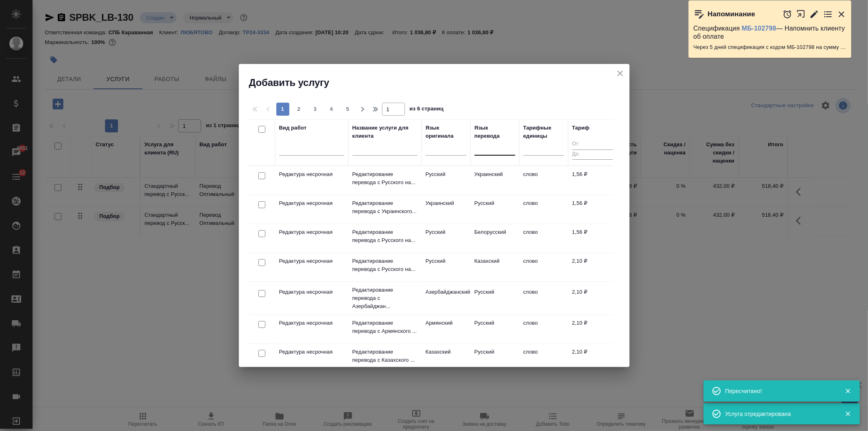 The image size is (868, 431). I want to click on input: До, so click(593, 155).